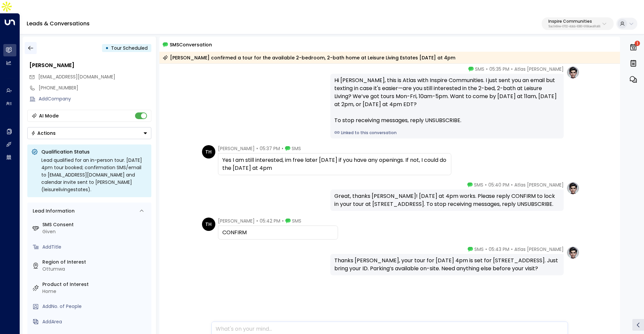 Image resolution: width=644 pixels, height=334 pixels. What do you see at coordinates (89, 133) in the screenshot?
I see `button: Actions` at bounding box center [89, 133].